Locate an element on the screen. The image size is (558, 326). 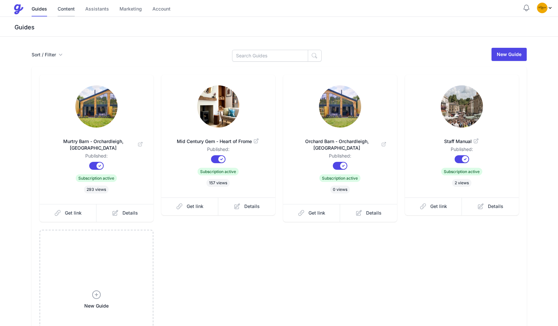
span: Staff Manual is located at coordinates (462, 141).